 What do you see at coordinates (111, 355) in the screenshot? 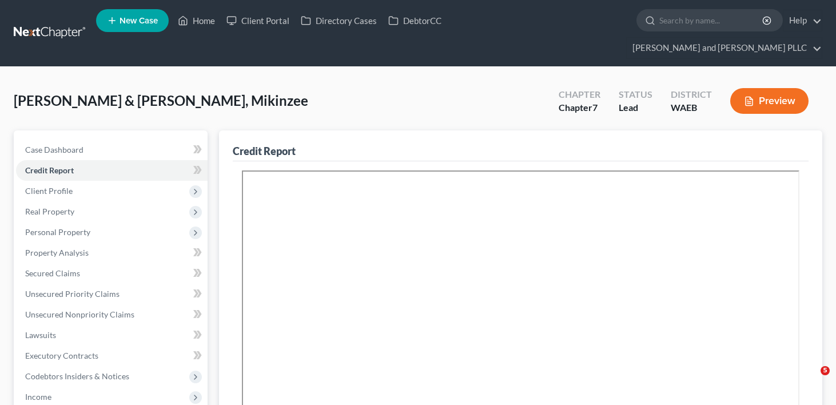
I see `a: Executory Contracts` at bounding box center [111, 355].